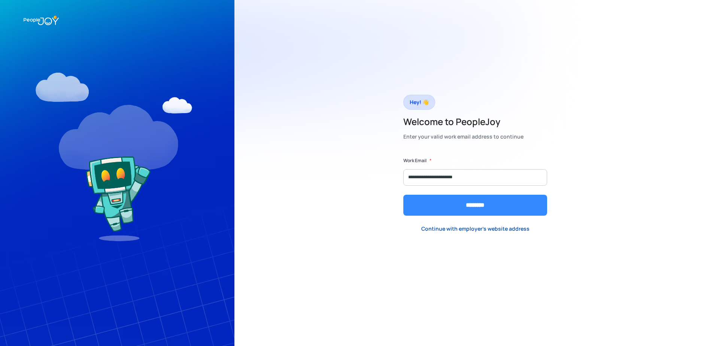 The height and width of the screenshot is (346, 716). Describe the element at coordinates (475, 186) in the screenshot. I see `form: Form` at that location.